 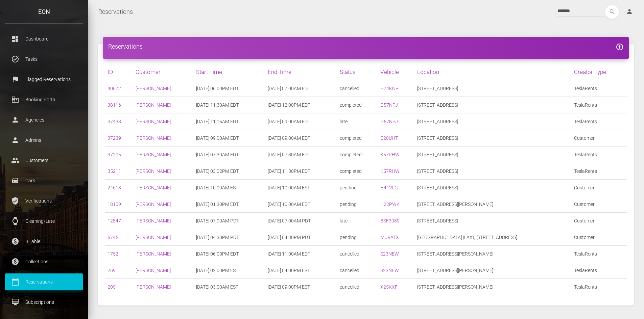 What do you see at coordinates (113, 254) in the screenshot?
I see `a: 1752` at bounding box center [113, 254].